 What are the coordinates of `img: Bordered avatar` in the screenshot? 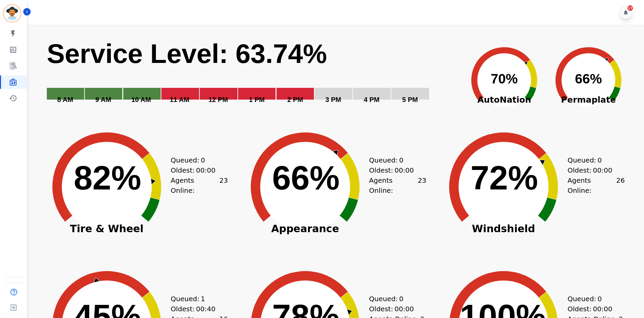 It's located at (12, 13).